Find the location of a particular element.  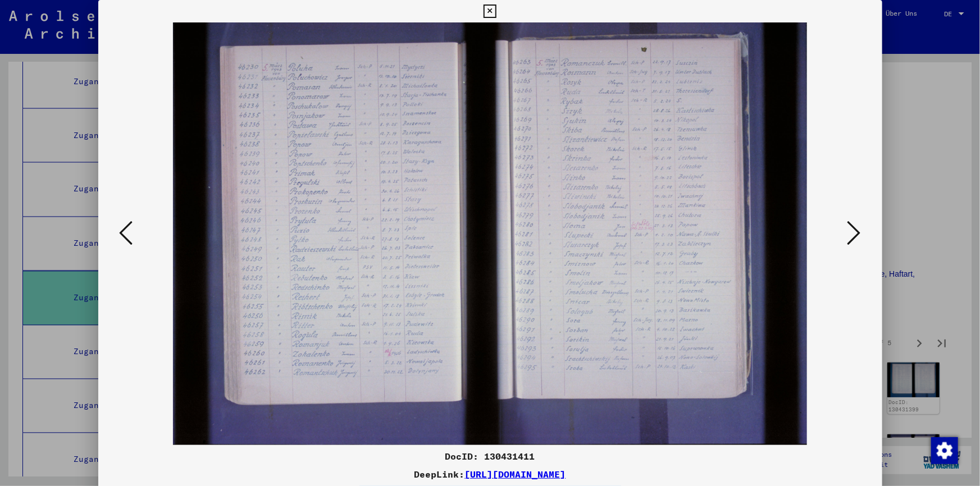

div: Zustimmung ändern is located at coordinates (944, 450).